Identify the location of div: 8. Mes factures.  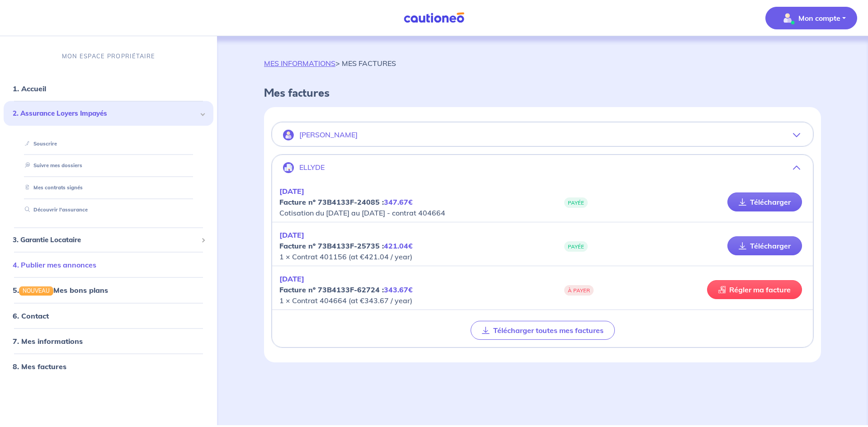
(108, 366).